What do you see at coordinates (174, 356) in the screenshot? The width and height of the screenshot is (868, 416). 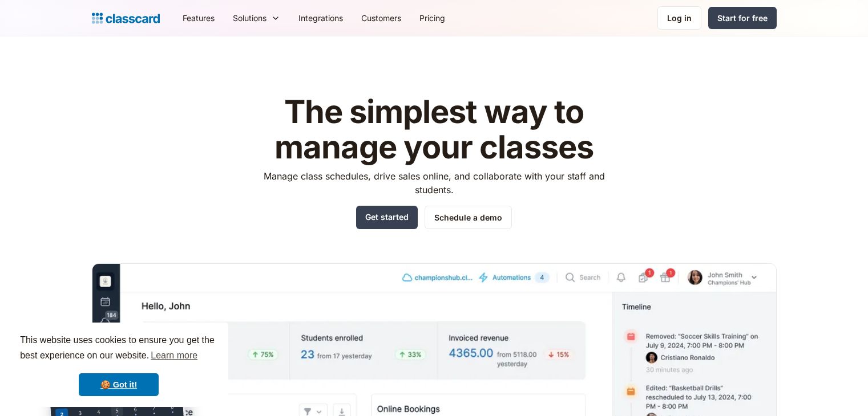 I see `a: learn more about cookies` at bounding box center [174, 356].